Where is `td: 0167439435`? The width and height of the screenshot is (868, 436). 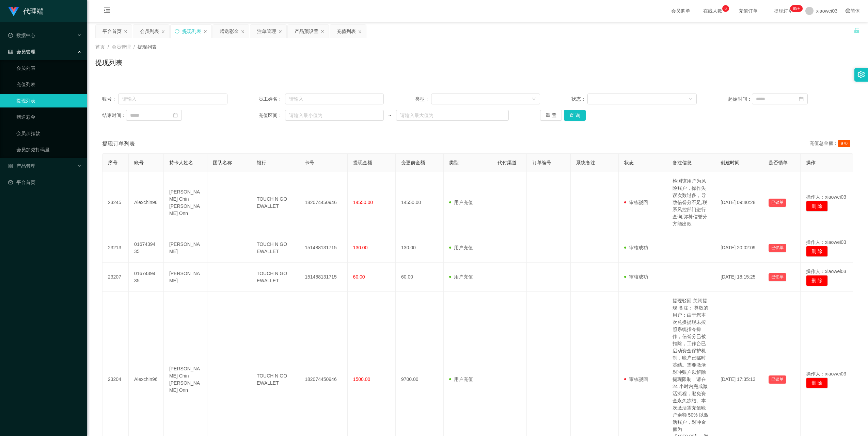
td: 0167439435 is located at coordinates (146, 249).